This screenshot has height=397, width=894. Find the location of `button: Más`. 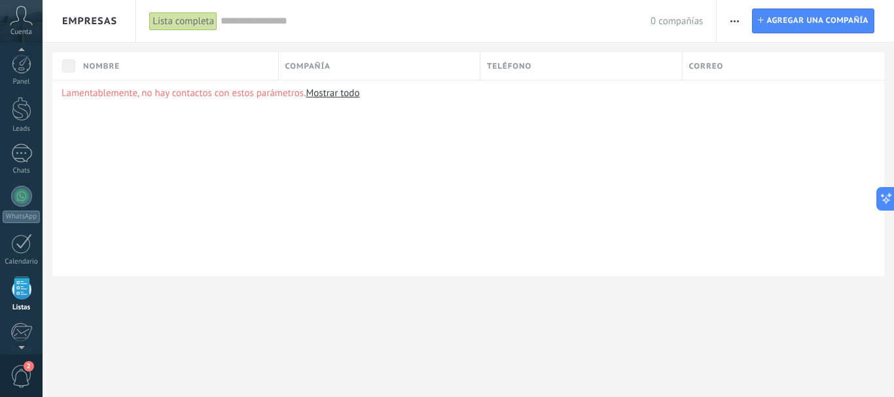

button: Más is located at coordinates (734, 21).